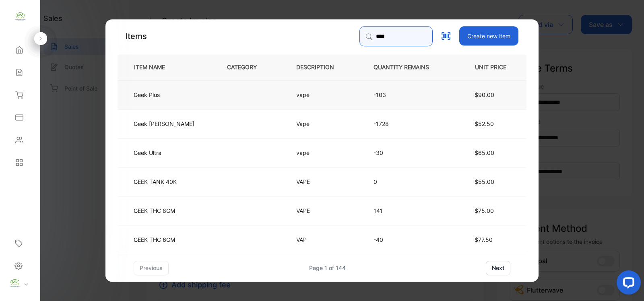  I want to click on p: -40, so click(408, 239).